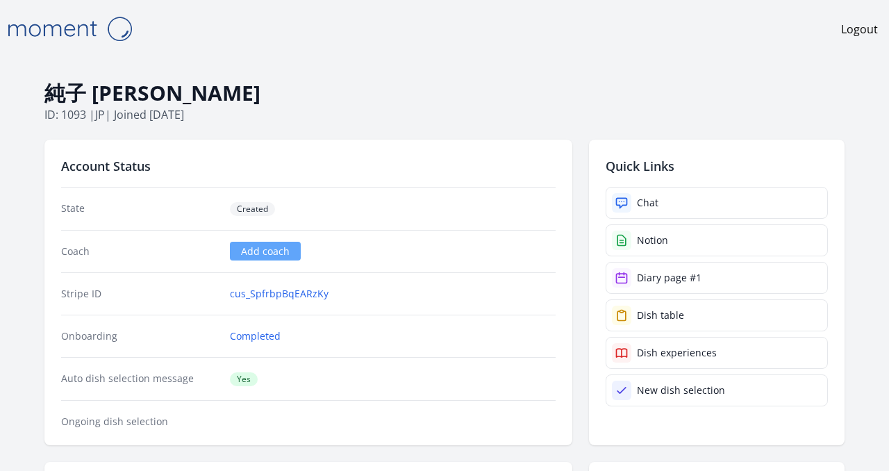 This screenshot has height=471, width=889. Describe the element at coordinates (717, 203) in the screenshot. I see `a: Chat` at that location.